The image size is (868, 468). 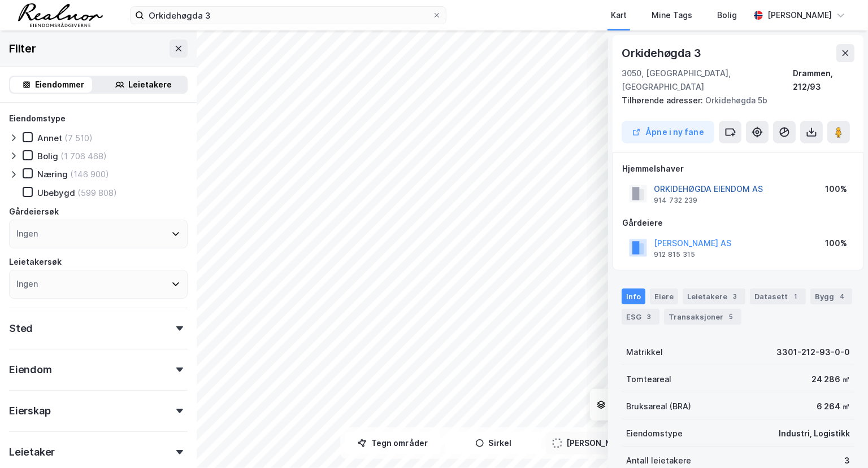 I want to click on div: Eierskap, so click(x=29, y=411).